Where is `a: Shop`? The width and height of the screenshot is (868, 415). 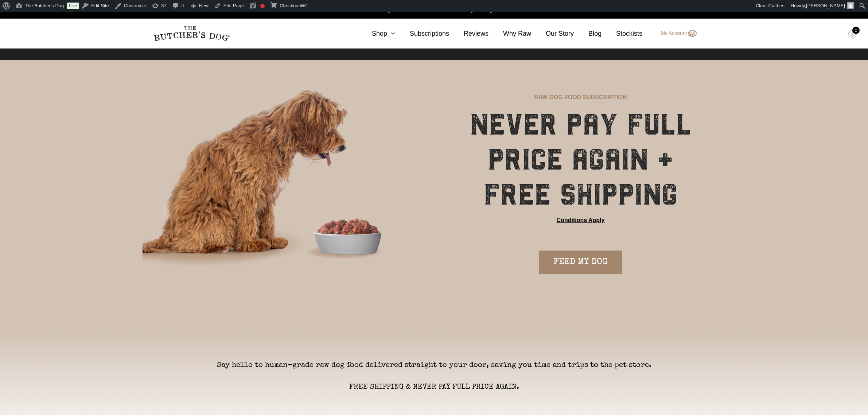 a: Shop is located at coordinates (376, 33).